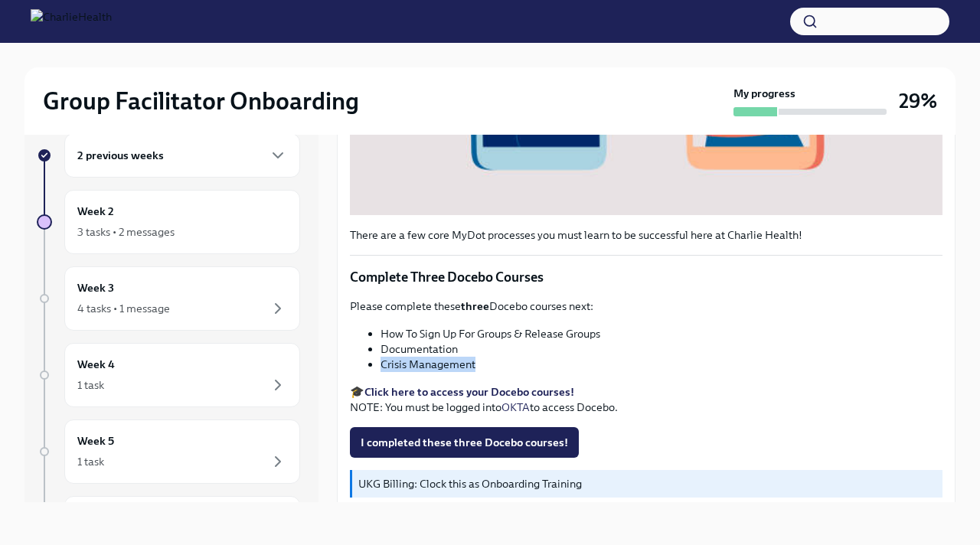  I want to click on a: Click here to access your Docebo courses!, so click(469, 392).